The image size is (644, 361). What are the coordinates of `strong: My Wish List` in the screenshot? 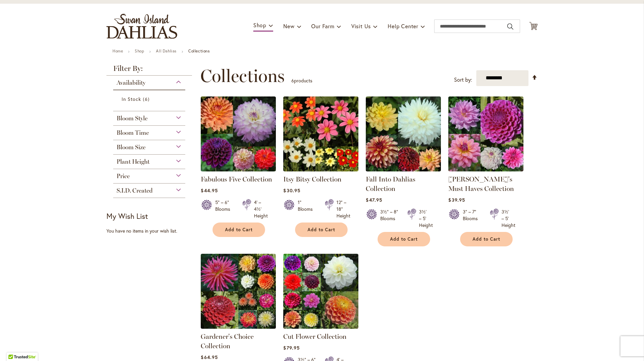 It's located at (127, 216).